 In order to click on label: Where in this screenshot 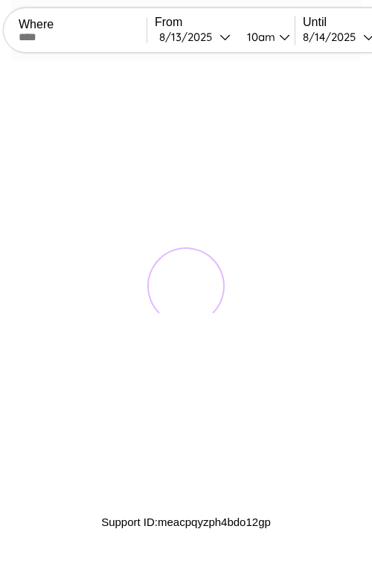, I will do `click(83, 25)`.